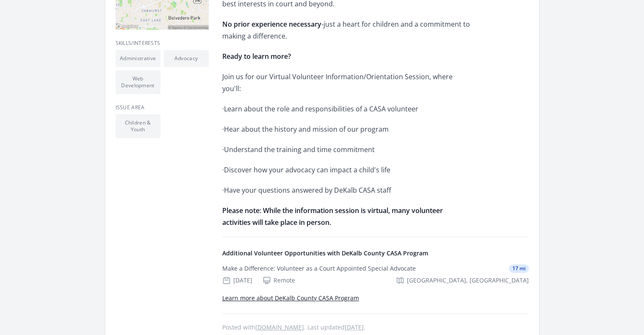 This screenshot has width=644, height=335. I want to click on p: Join us for our Virtual Volunteer Information/Orientation Session, where you'll:, so click(346, 82).